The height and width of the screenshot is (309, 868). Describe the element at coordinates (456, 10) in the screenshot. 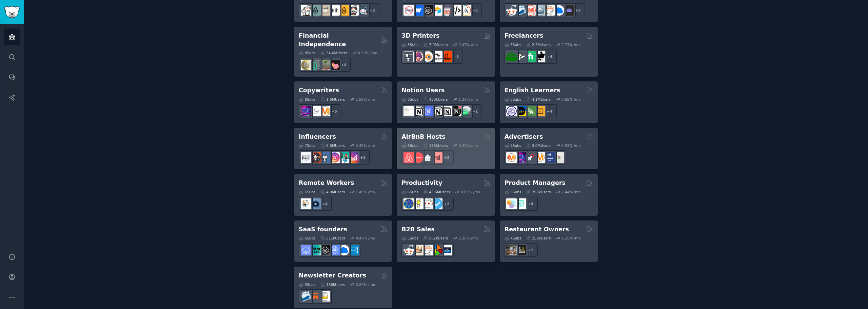

I see `img: NoCodeMovement` at that location.